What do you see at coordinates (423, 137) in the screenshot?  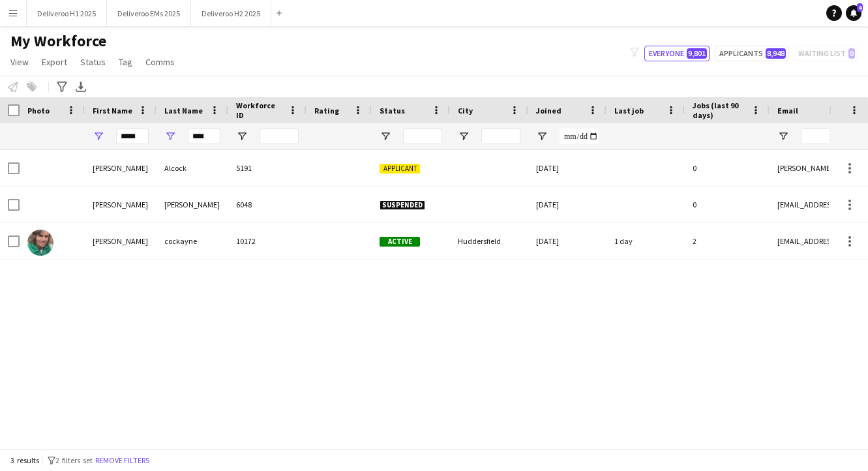 I see `input: Status Filter Input` at bounding box center [423, 137].